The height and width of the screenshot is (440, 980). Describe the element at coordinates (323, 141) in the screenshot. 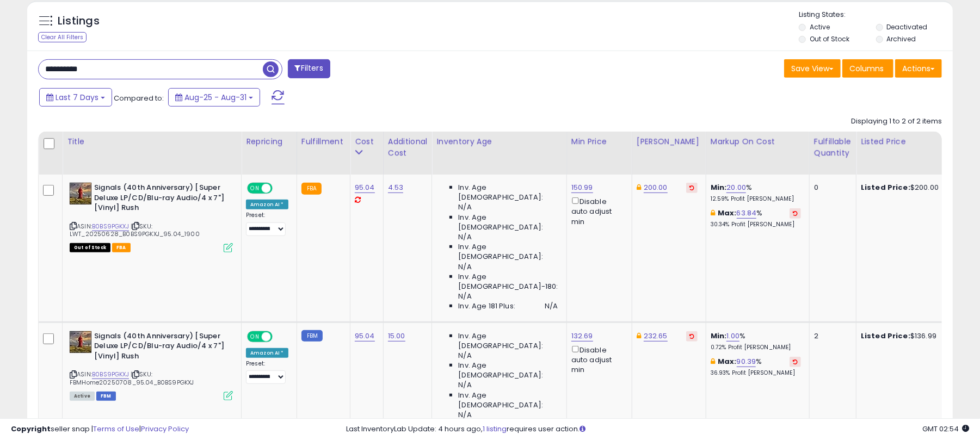

I see `div: Fulfillment` at that location.